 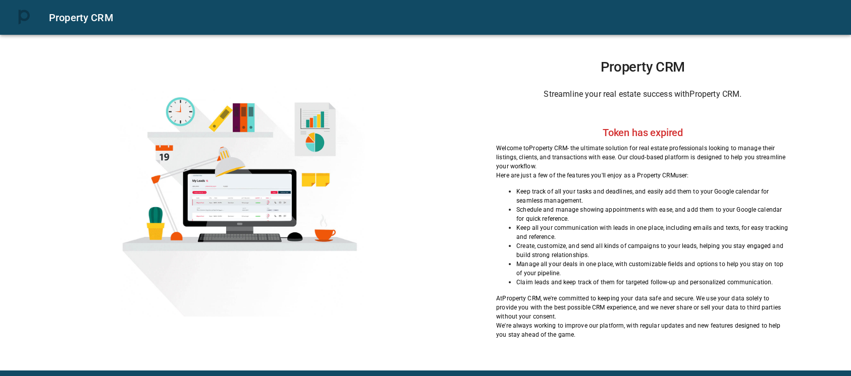 I want to click on h2: Token has expired, so click(x=642, y=133).